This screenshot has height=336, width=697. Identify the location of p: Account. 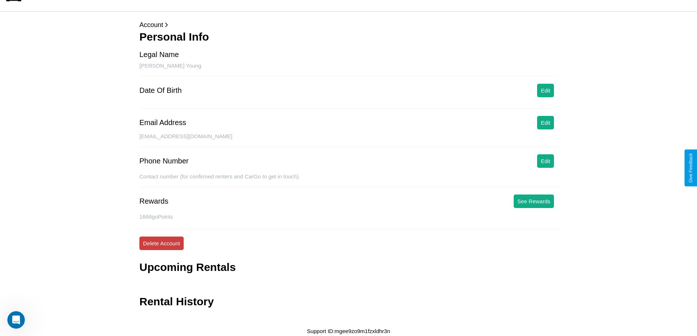
(349, 25).